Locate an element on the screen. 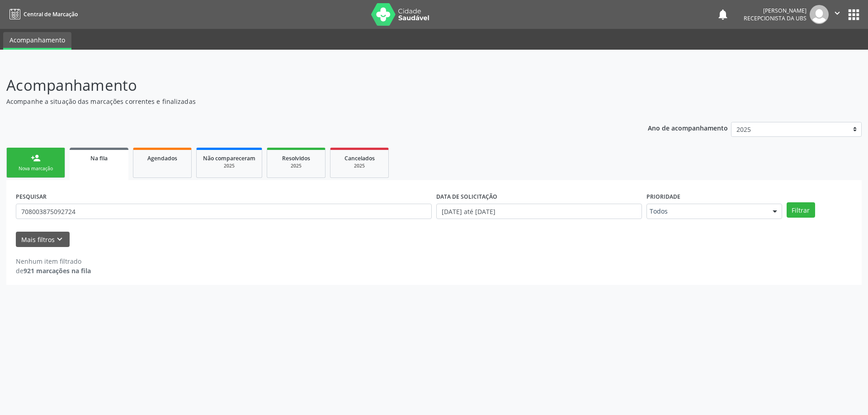  a: Central de Marcação is located at coordinates (42, 14).